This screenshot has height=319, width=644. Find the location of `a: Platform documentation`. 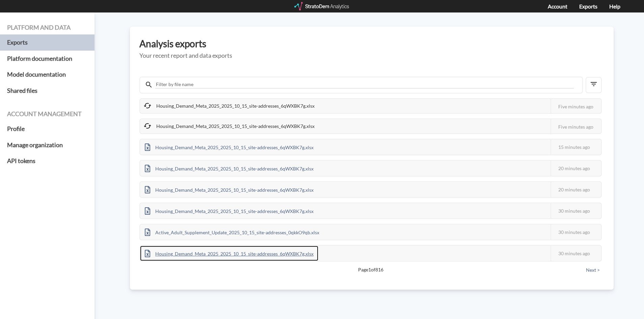

a: Platform documentation is located at coordinates (47, 59).